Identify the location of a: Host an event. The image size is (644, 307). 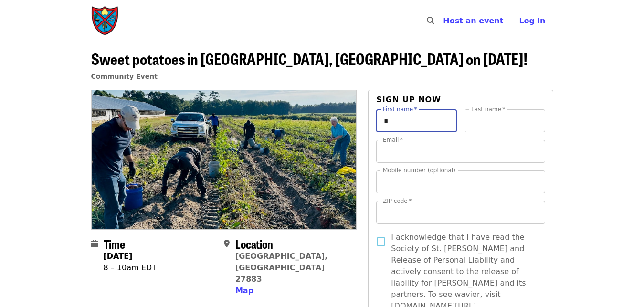
(473, 21).